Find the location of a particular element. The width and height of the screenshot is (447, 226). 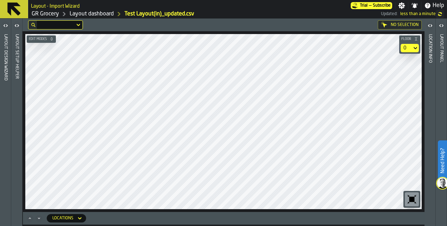

label: Need Help? is located at coordinates (443, 161).